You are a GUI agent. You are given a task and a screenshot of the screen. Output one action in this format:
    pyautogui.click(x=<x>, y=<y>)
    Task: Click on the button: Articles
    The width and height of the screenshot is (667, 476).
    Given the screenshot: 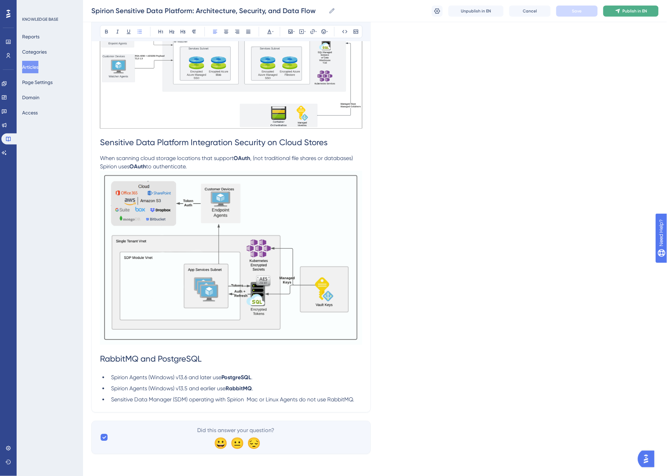 What is the action you would take?
    pyautogui.click(x=30, y=67)
    